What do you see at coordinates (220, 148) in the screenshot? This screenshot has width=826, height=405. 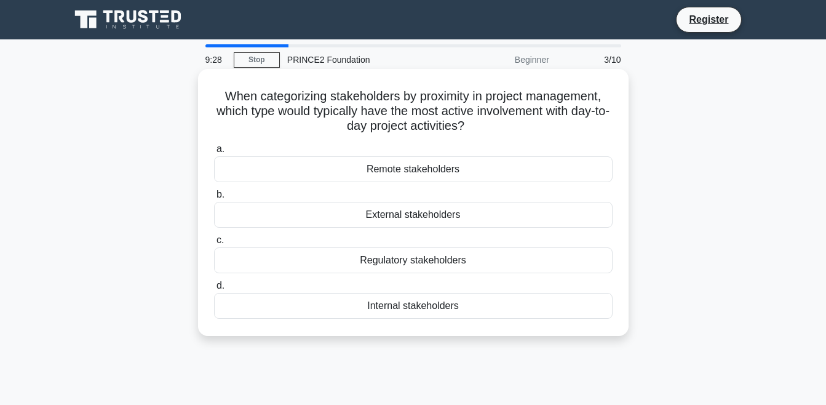 I see `span: a.` at bounding box center [220, 148].